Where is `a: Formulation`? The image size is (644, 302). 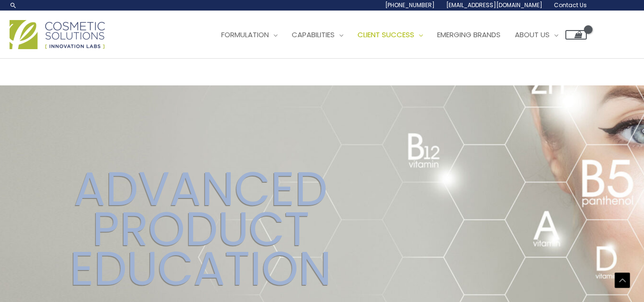 a: Formulation is located at coordinates (249, 35).